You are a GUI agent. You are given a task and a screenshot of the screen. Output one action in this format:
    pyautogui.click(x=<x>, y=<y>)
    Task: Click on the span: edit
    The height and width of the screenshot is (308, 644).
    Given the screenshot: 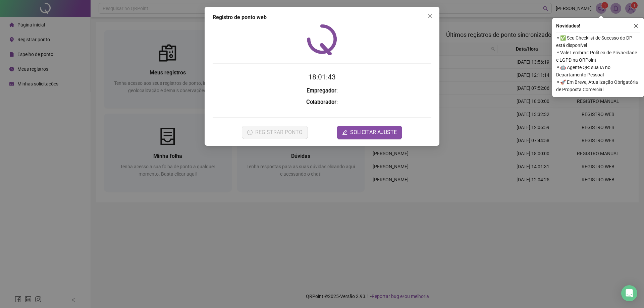 What is the action you would take?
    pyautogui.click(x=345, y=132)
    